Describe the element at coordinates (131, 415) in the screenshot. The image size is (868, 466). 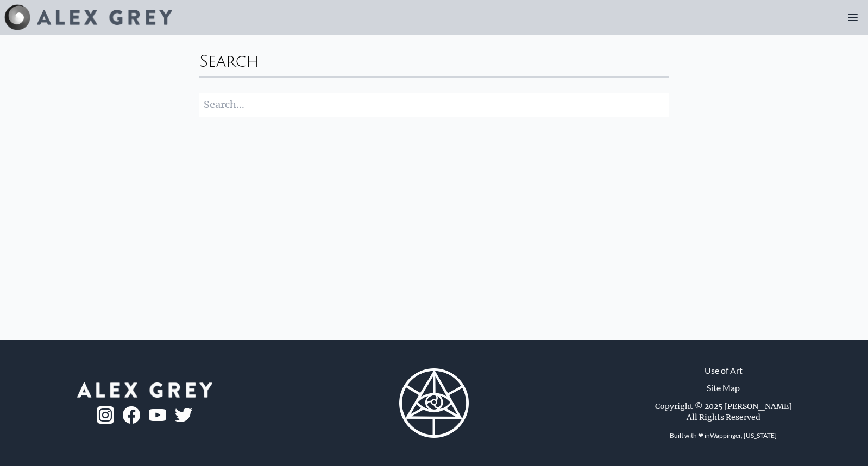
I see `img: fb-logo.png` at that location.